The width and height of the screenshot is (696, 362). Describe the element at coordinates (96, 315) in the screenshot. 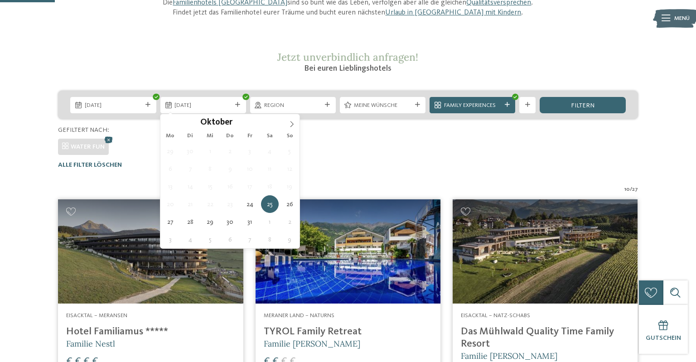

I see `span: Eisacktal – Meransen` at that location.